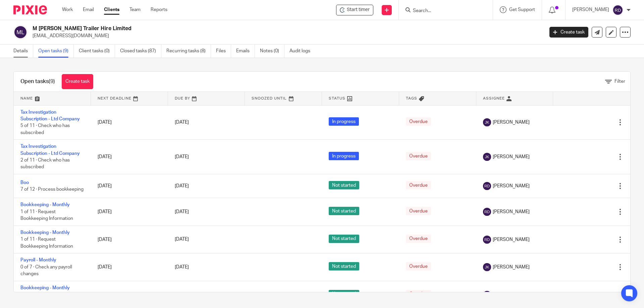  What do you see at coordinates (354, 10) in the screenshot?
I see `div: M Barnes Trailer Hire Limited` at bounding box center [354, 10].